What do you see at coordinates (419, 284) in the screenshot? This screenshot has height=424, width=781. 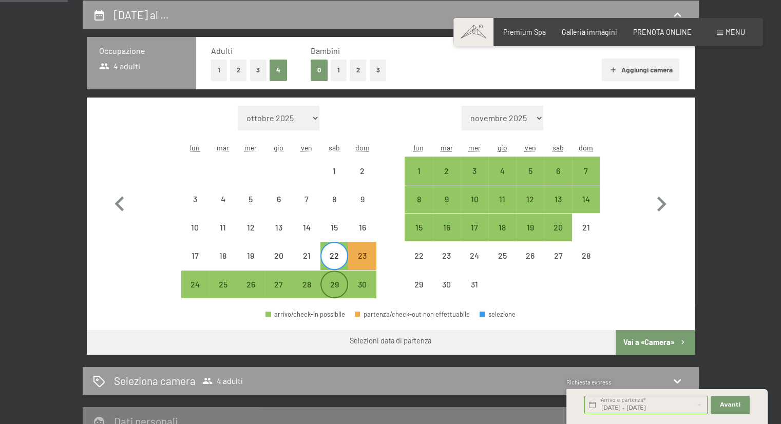 I see `div: Mon Dec 29 2025` at bounding box center [419, 284].